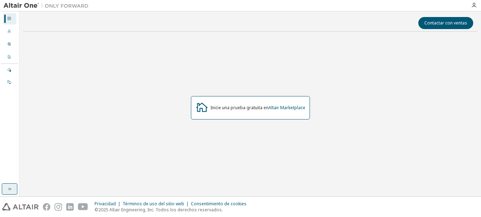 The width and height of the screenshot is (481, 217). I want to click on div: On Prem, so click(10, 82).